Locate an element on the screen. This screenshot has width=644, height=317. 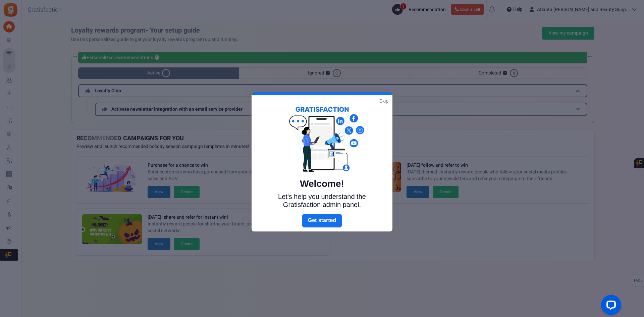
a: Next is located at coordinates (322, 221).